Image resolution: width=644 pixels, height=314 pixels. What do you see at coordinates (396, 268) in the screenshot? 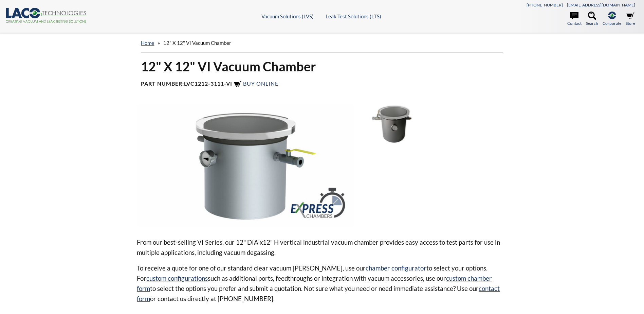
I see `a: chamber configurator` at bounding box center [396, 268].